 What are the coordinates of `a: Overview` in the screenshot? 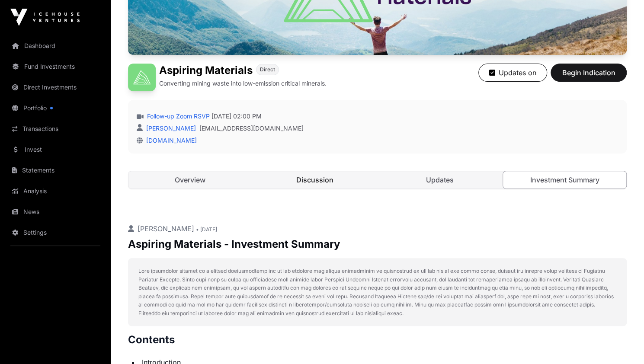 It's located at (190, 180).